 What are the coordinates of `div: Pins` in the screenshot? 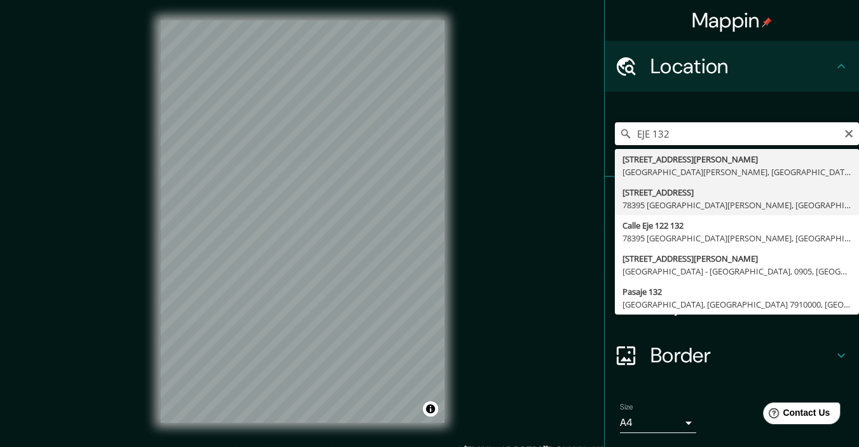 It's located at (732, 202).